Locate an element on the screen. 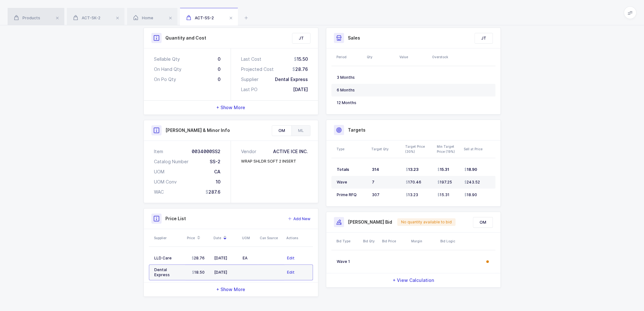 Image resolution: width=644 pixels, height=311 pixels. div: 6 Months is located at coordinates (350, 90).